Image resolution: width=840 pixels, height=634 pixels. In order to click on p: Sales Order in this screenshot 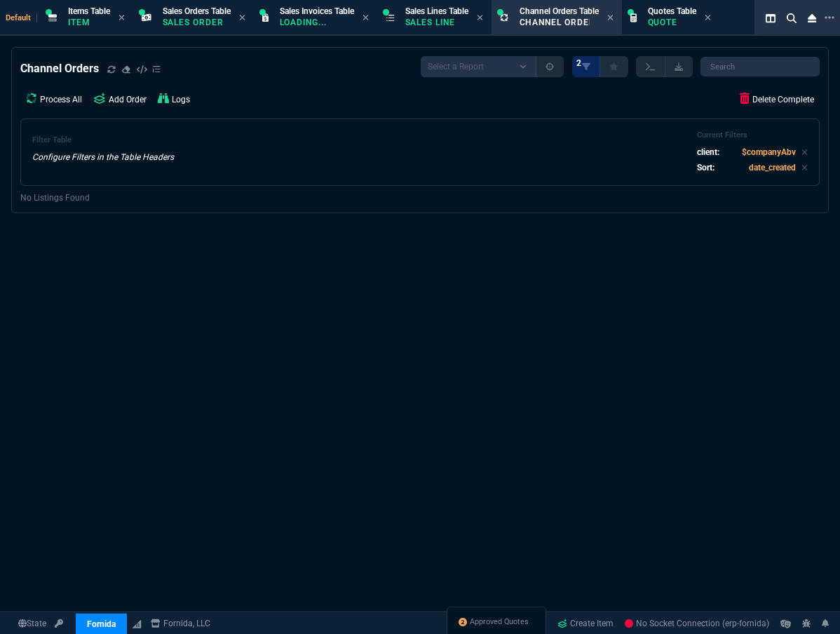, I will do `click(196, 22)`.